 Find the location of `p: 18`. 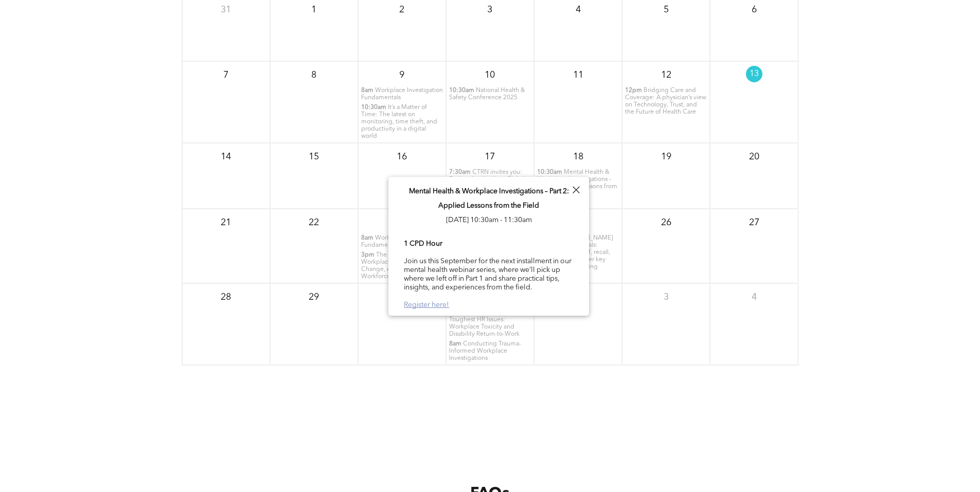

p: 18 is located at coordinates (578, 157).